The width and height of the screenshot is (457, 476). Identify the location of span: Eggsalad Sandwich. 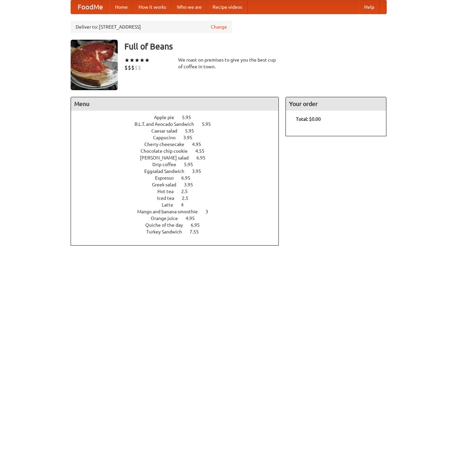
(167, 171).